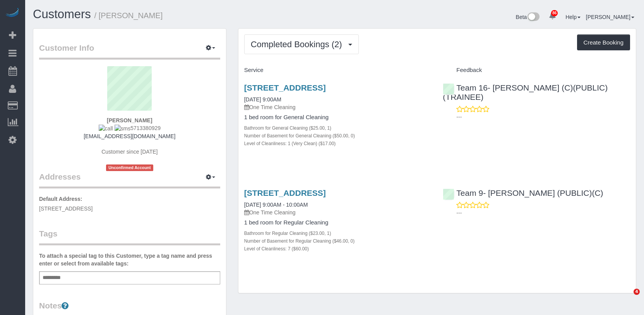 The width and height of the screenshot is (644, 315). What do you see at coordinates (290, 143) in the screenshot?
I see `small: Level of Cleanliness: 1 (Very Clean) ($17.00)` at bounding box center [290, 143].